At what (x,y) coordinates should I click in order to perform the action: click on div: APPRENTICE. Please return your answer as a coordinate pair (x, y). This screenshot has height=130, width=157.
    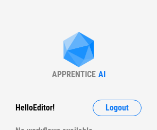
    Looking at the image, I should click on (74, 74).